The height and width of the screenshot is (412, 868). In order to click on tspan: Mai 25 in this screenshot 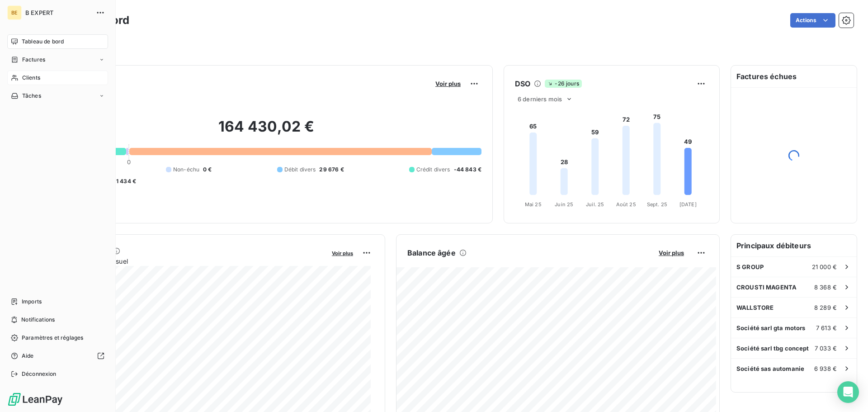, I will do `click(533, 204)`.